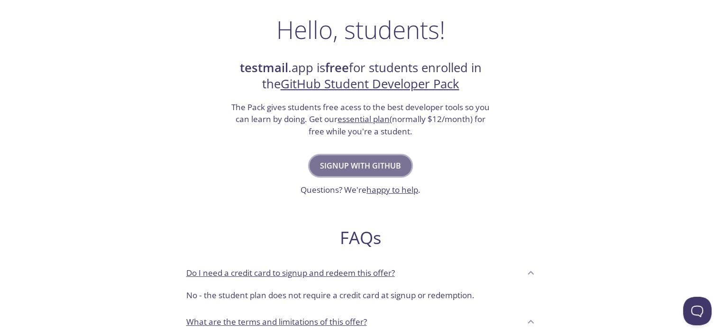 This screenshot has width=721, height=330. Describe the element at coordinates (337, 67) in the screenshot. I see `strong: free` at that location.